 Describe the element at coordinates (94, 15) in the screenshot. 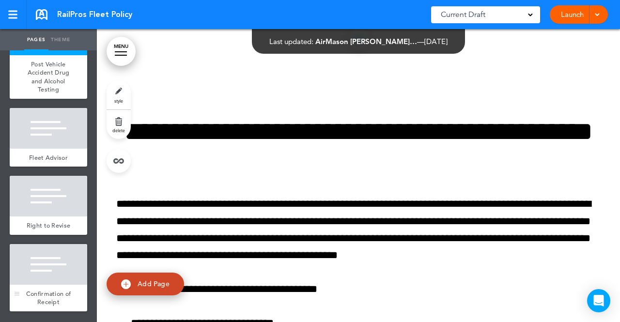

I see `span: RailPros Fleet Policy` at that location.